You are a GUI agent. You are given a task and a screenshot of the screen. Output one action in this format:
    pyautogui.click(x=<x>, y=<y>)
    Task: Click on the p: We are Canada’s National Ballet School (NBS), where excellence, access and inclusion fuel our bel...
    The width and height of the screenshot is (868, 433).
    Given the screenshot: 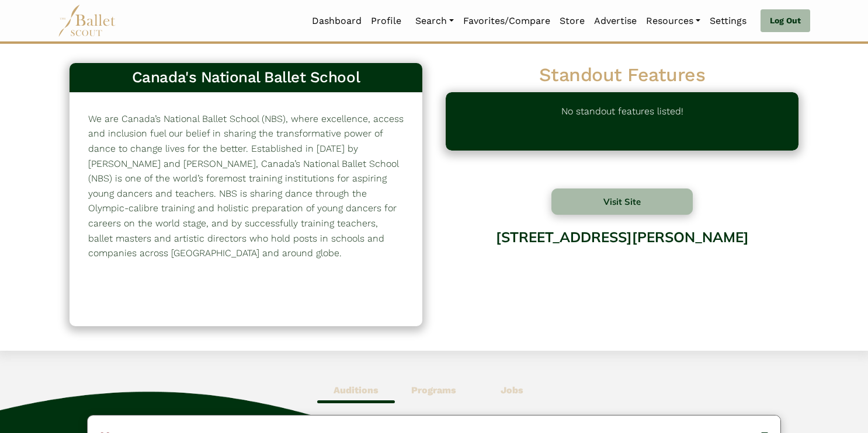 What is the action you would take?
    pyautogui.click(x=246, y=187)
    